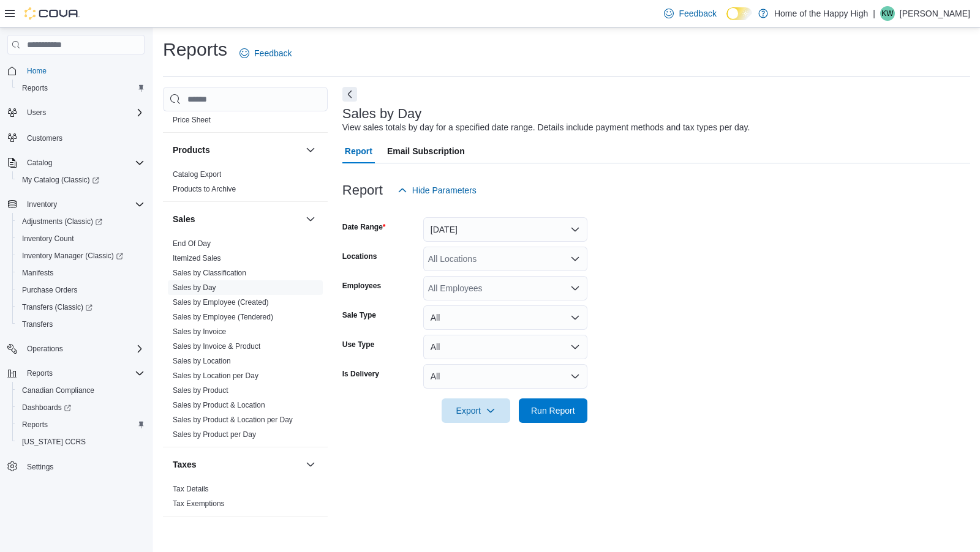 Image resolution: width=980 pixels, height=552 pixels. Describe the element at coordinates (236, 219) in the screenshot. I see `button: Sales` at that location.